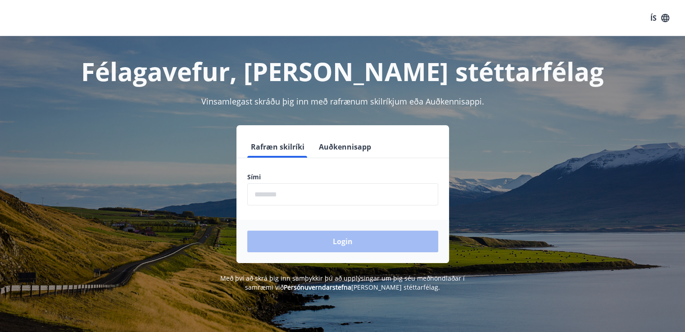 The height and width of the screenshot is (332, 685). I want to click on button: Rafræn skilríki, so click(277, 147).